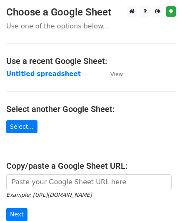 The width and height of the screenshot is (182, 221). I want to click on p: Use one of the options below..., so click(91, 26).